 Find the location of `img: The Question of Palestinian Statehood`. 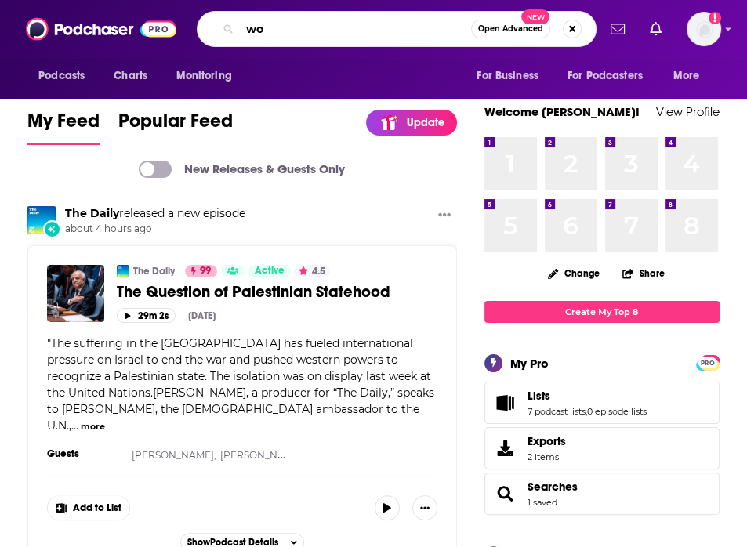

img: The Question of Palestinian Statehood is located at coordinates (75, 293).